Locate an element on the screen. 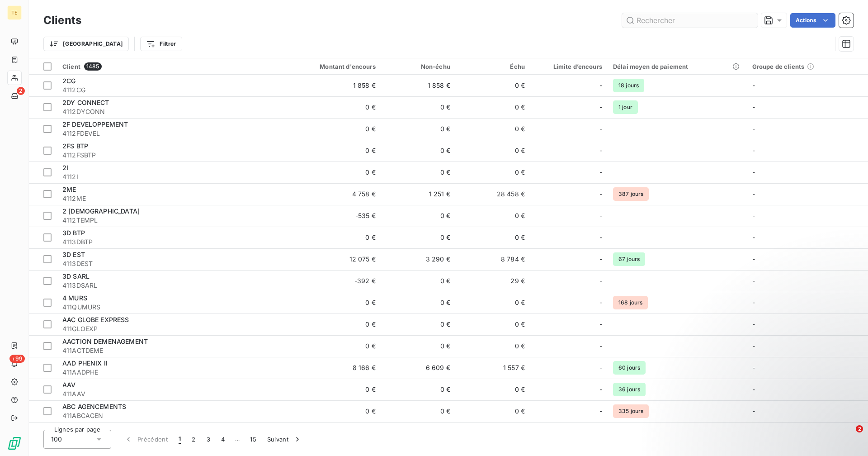 The image size is (868, 456). td: 4 758 € is located at coordinates (330, 194).